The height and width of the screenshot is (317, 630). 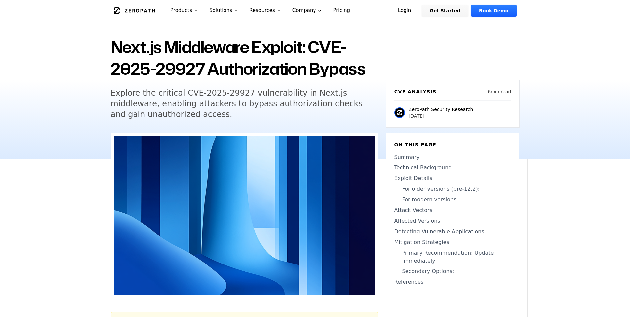 What do you see at coordinates (400, 113) in the screenshot?
I see `img: ZeroPath Security Research` at bounding box center [400, 113].